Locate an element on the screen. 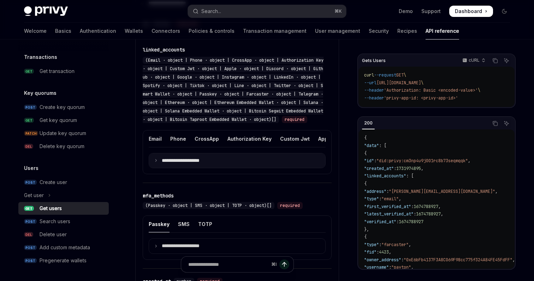  h5: Key quorums is located at coordinates (40, 93).